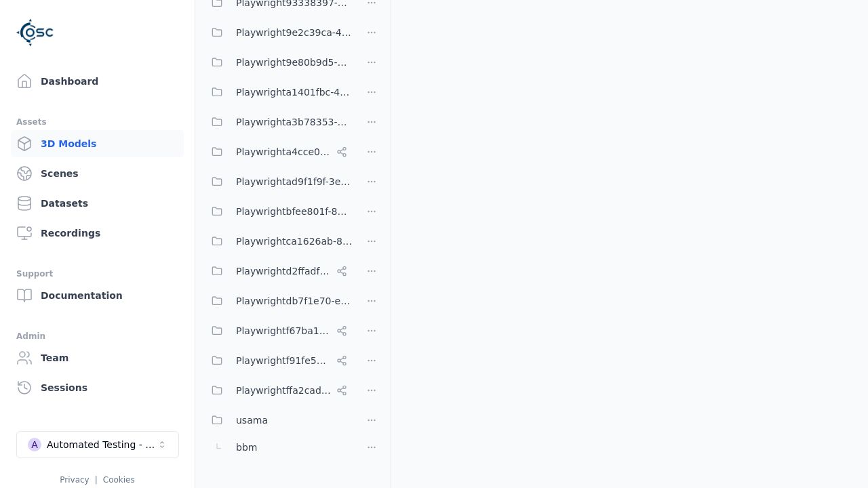 The image size is (868, 488). What do you see at coordinates (97, 122) in the screenshot?
I see `div: Assets` at bounding box center [97, 122].